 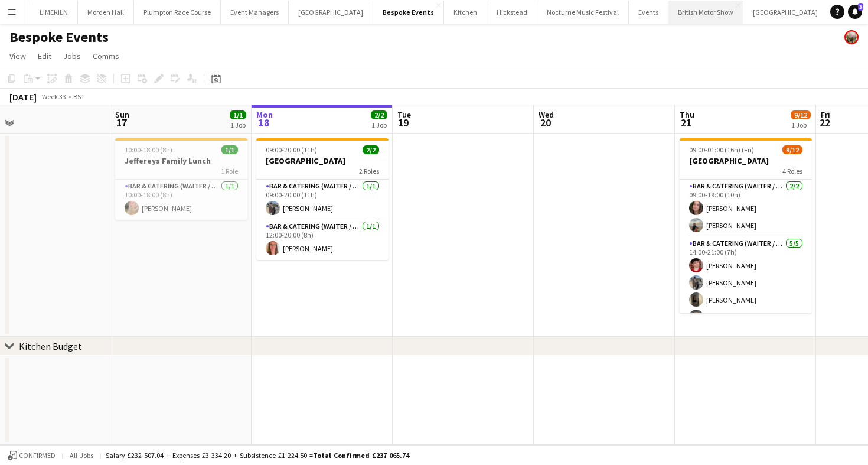 I want to click on div: 10:00-18:00 (8h)1/1Jeffereys Family Lunch1 RoleBar & Catering (Waiter / waitress)1/110:00-18:00 (..., so click(x=181, y=179).